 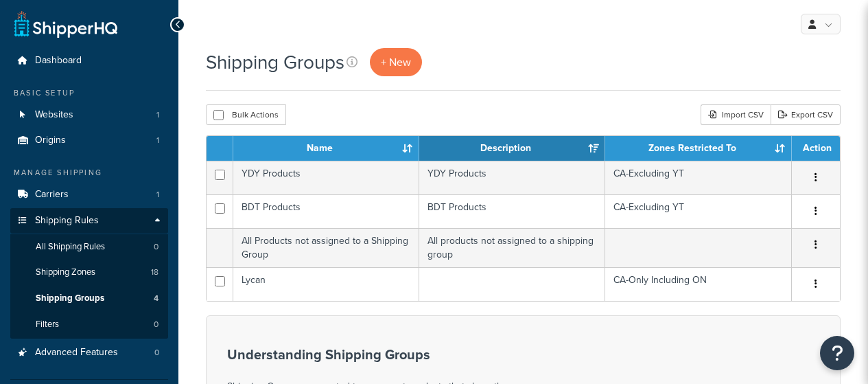 What do you see at coordinates (89, 352) in the screenshot?
I see `a: Advanced Features 0` at bounding box center [89, 352].